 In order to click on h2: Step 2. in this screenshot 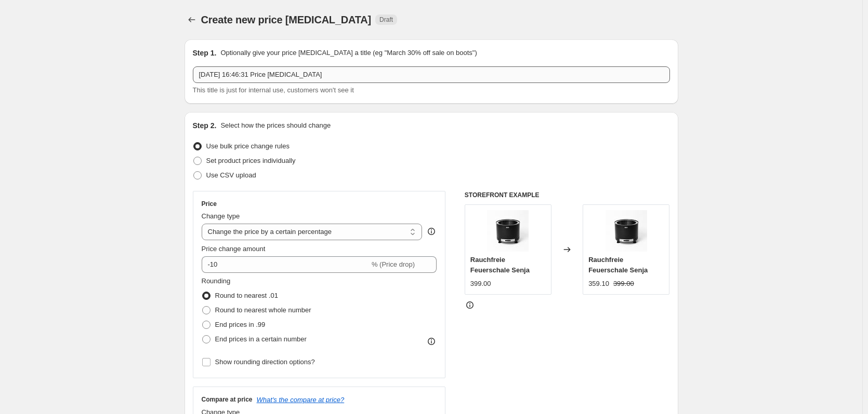, I will do `click(205, 126)`.